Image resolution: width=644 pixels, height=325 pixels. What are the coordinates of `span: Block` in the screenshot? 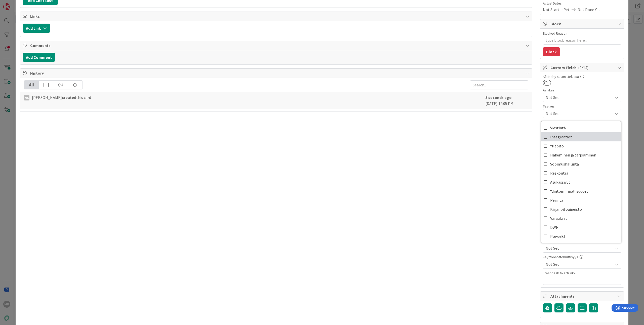 It's located at (583, 24).